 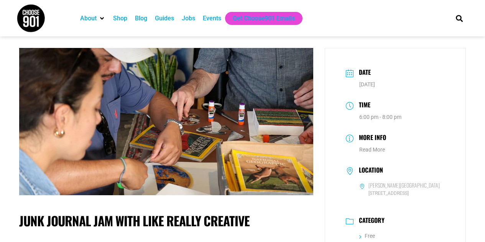 What do you see at coordinates (264, 18) in the screenshot?
I see `div: Get Choose901 Emails` at bounding box center [264, 18].